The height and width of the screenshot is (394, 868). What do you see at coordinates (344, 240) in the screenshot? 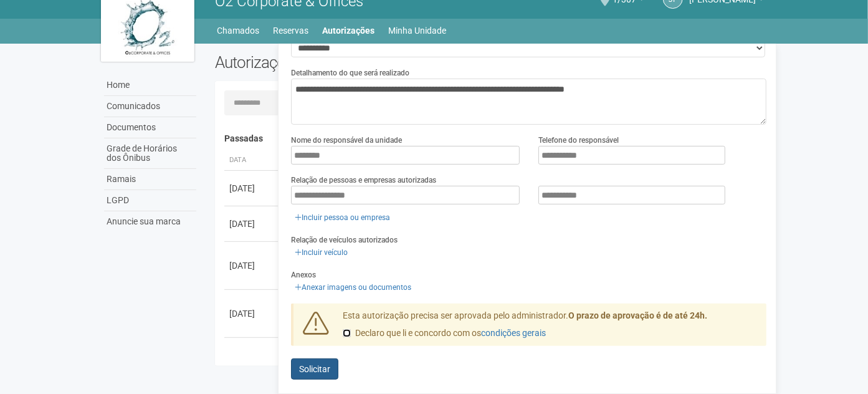
I see `label: Relação de veículos autorizados` at bounding box center [344, 240].